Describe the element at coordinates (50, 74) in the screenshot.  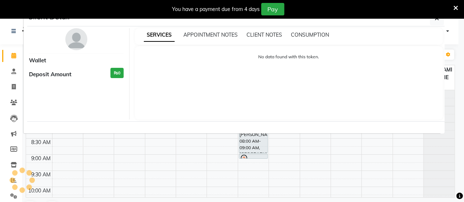
I see `span: Deposit Amount` at that location.